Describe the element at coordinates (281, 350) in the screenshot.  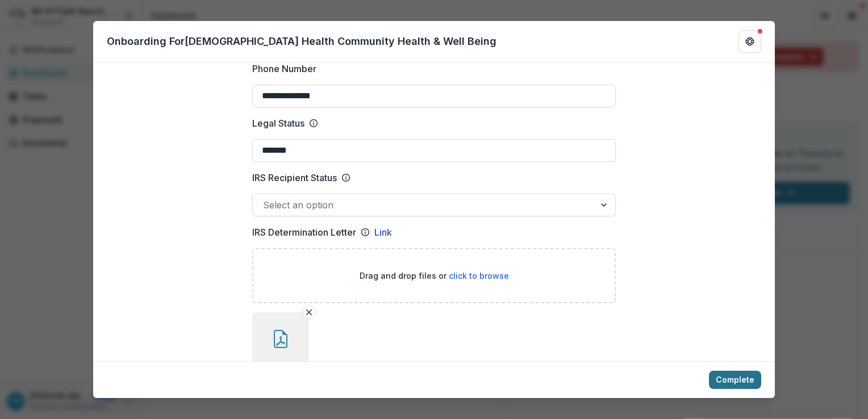
I see `div: Remove FileIRS 501c3 Determination Letter.pdf` at that location.